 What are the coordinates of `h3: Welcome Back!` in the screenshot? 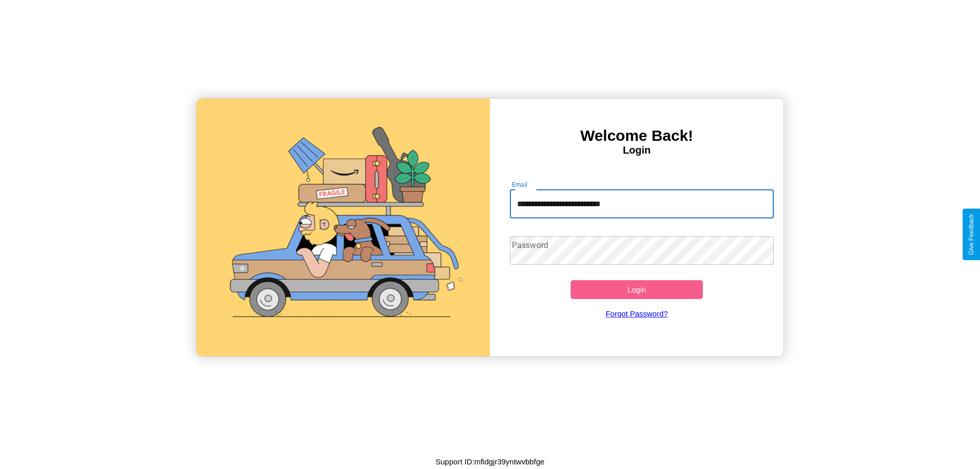 It's located at (636, 136).